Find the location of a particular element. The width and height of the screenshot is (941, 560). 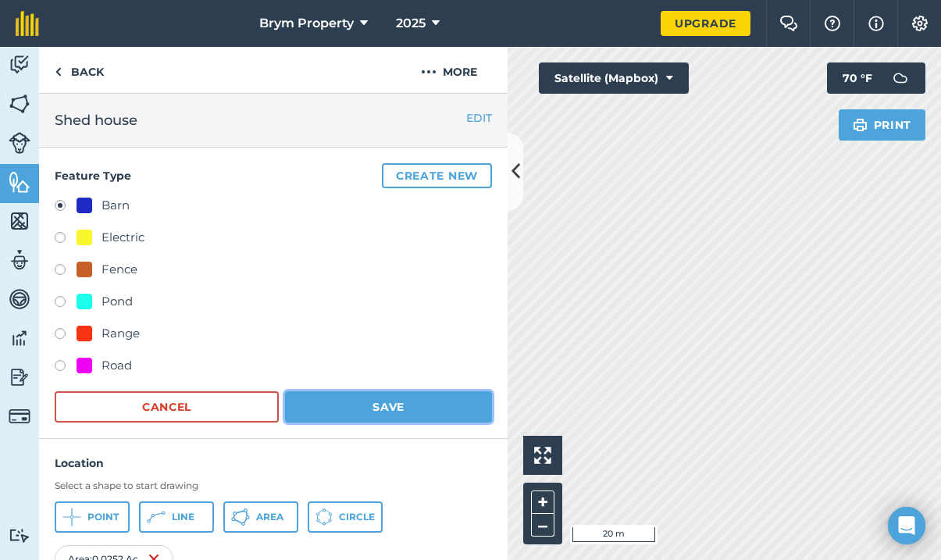

button: Create new is located at coordinates (437, 176).